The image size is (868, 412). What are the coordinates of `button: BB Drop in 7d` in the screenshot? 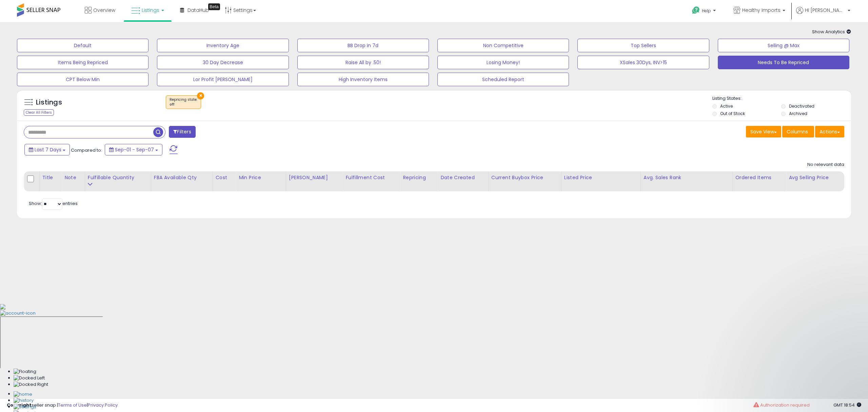 It's located at (363, 45).